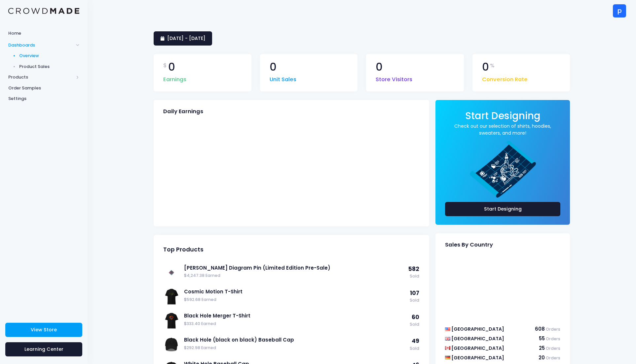 This screenshot has width=636, height=364. What do you see at coordinates (295, 348) in the screenshot?
I see `span: $292.98 Earned` at bounding box center [295, 348].